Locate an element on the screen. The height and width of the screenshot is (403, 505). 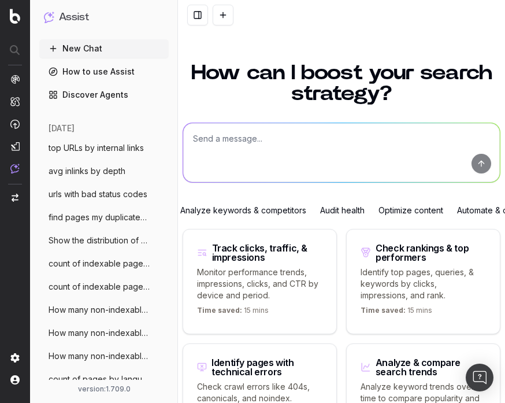
button: avg inlinks by depth is located at coordinates (104, 171).